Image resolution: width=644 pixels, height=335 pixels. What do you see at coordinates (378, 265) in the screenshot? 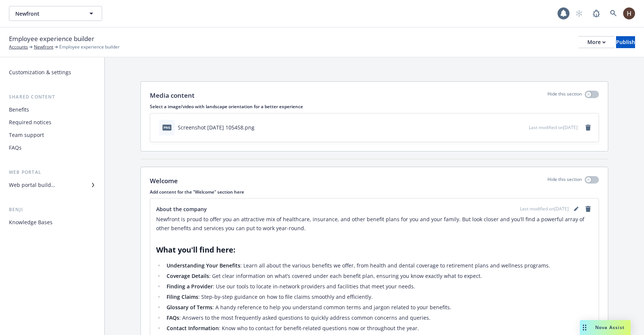
I see `li: : Learn all about the various benefits we offer, from health and dental coverage to retirement pl...` at bounding box center [378, 265].